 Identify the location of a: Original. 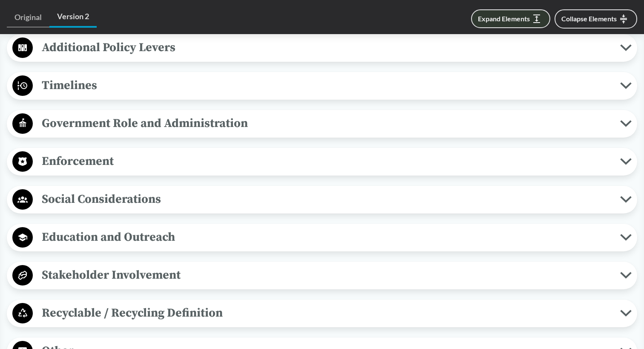
(28, 17).